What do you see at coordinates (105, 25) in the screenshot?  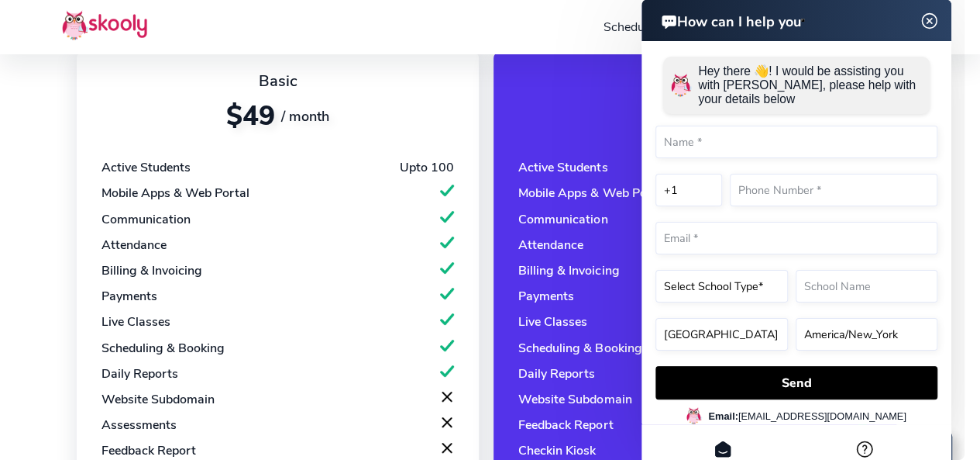 I see `img: Skooly` at bounding box center [105, 25].